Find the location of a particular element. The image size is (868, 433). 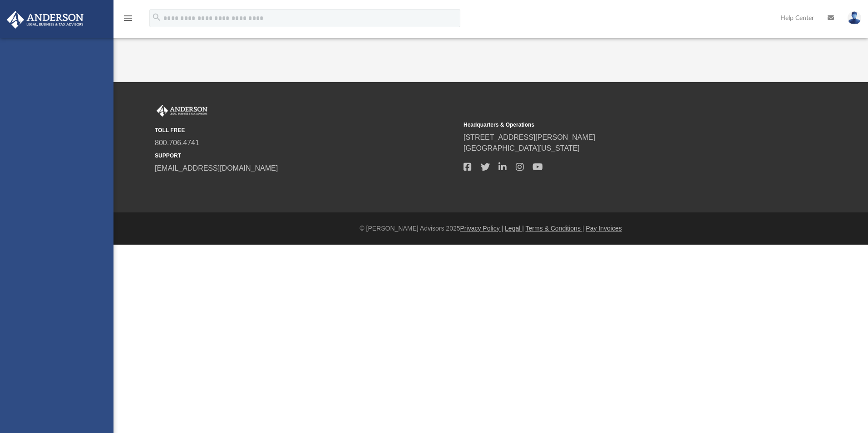

img: User Pic is located at coordinates (854, 18).